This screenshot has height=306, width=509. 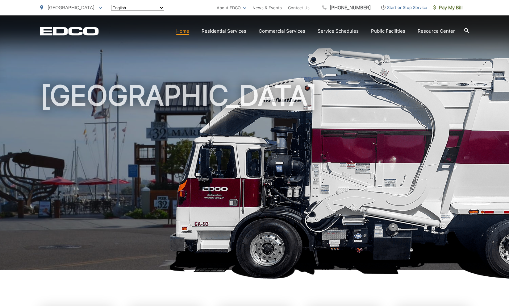 What do you see at coordinates (183, 31) in the screenshot?
I see `a: Home` at bounding box center [183, 31].